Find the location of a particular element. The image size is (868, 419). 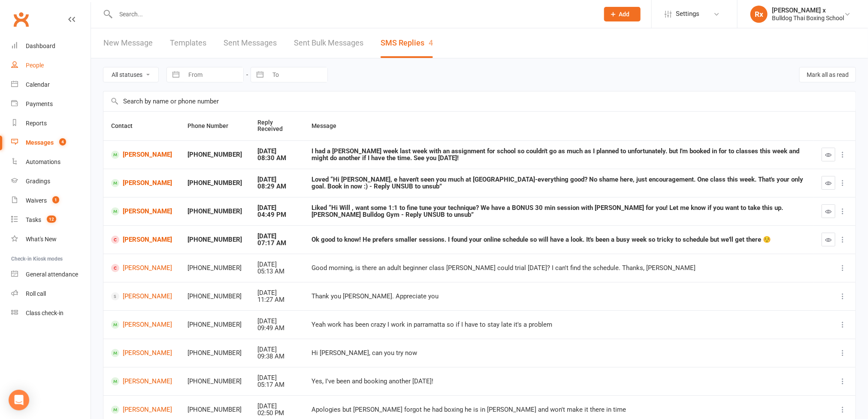

input: From is located at coordinates (213, 75).